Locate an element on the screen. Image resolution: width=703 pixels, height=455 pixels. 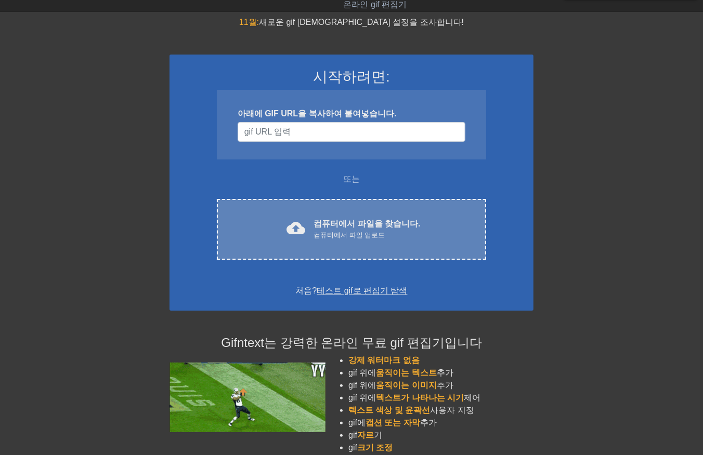
div: 컴퓨터에서 파일 업로드 is located at coordinates (366, 235).